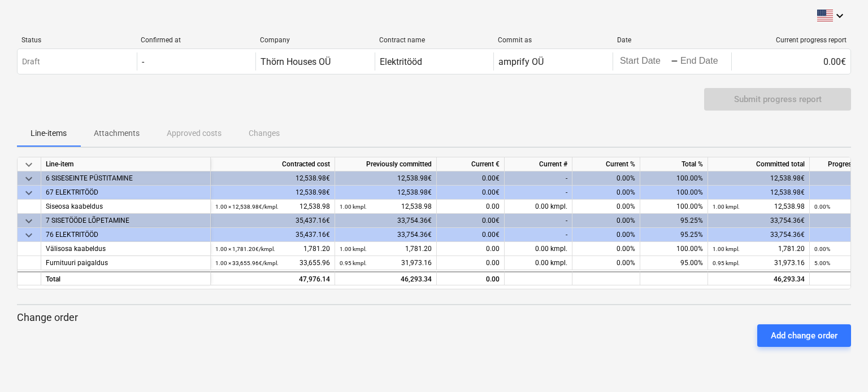 This screenshot has height=392, width=868. I want to click on input: End Date, so click(704, 61).